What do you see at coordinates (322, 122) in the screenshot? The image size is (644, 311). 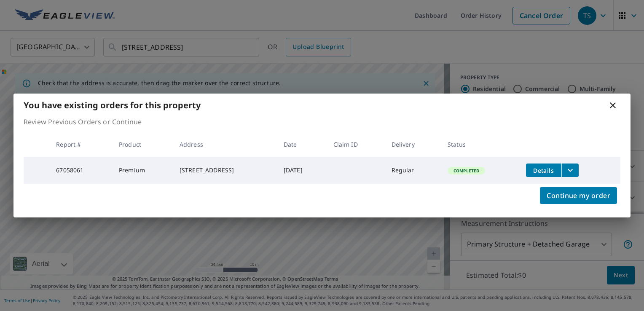 I see `p: Review Previous Orders or Continue` at bounding box center [322, 122].